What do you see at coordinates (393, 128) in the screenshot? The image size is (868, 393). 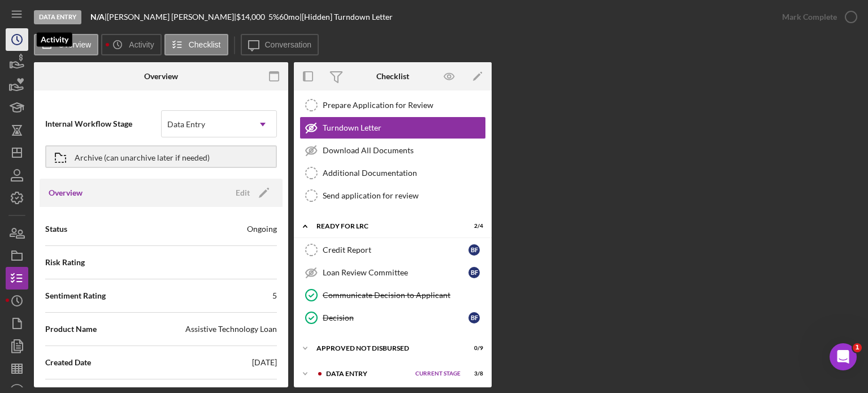 I see `a: Turndown Letter` at bounding box center [393, 128].